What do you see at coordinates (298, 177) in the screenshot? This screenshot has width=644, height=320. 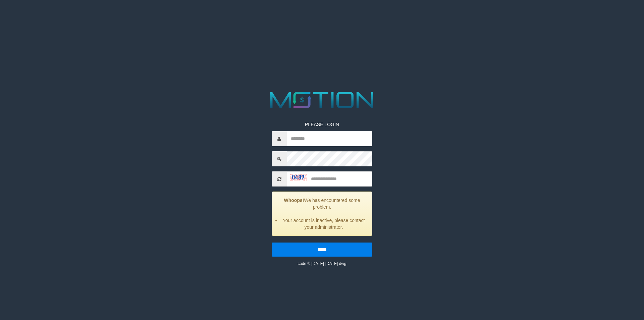 I see `img: captcha` at bounding box center [298, 177].